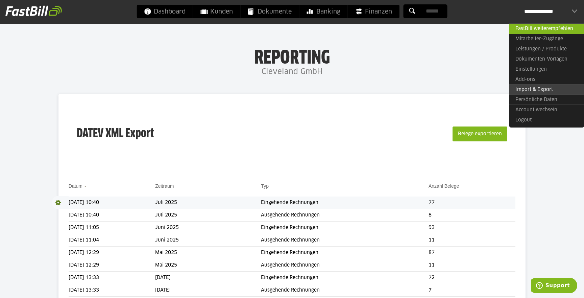 This screenshot has height=298, width=584. What do you see at coordinates (472, 290) in the screenshot?
I see `td: 7` at bounding box center [472, 290].